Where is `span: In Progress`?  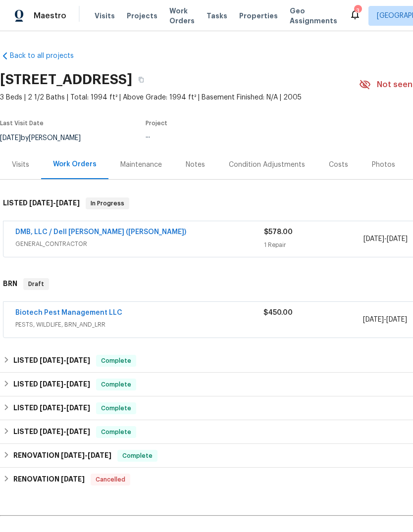 span: In Progress is located at coordinates (108, 203).